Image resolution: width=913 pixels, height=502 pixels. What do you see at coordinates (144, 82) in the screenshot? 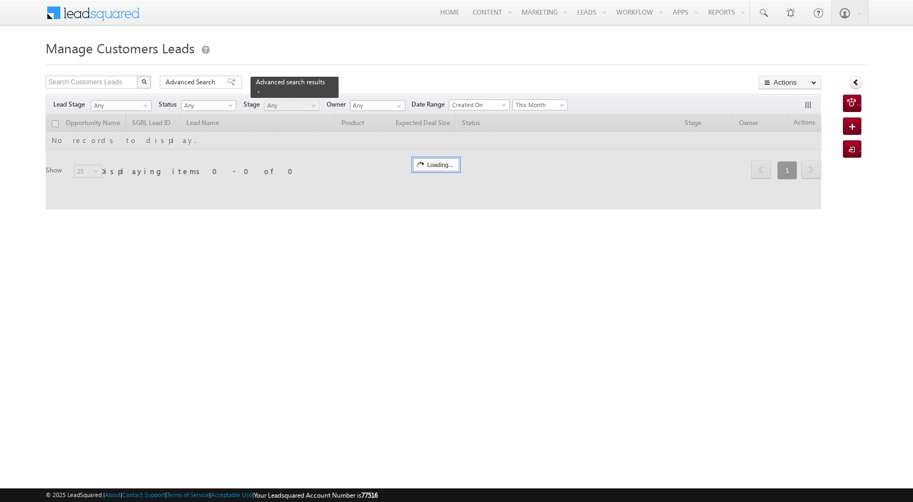
I see `img: Search` at bounding box center [144, 82].